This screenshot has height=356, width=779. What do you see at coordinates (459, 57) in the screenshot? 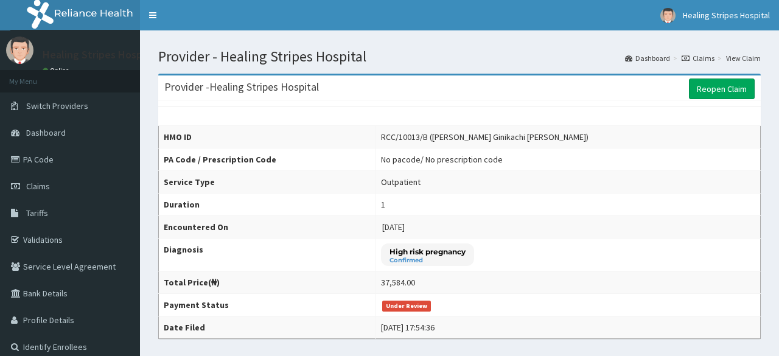
I see `h1: Provider - Healing Stripes Hospital` at bounding box center [459, 57].